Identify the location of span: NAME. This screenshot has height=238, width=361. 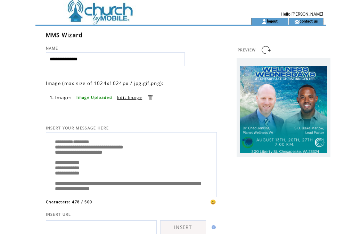
(52, 48).